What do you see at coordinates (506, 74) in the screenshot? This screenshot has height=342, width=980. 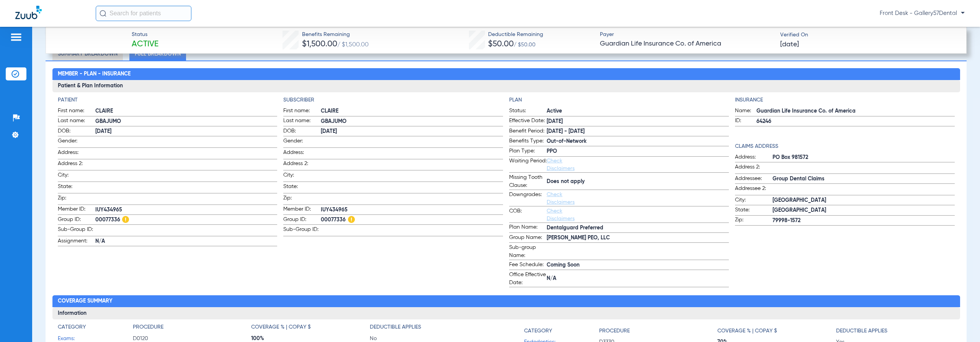 I see `h2: Member - Plan - Insurance` at bounding box center [506, 74].